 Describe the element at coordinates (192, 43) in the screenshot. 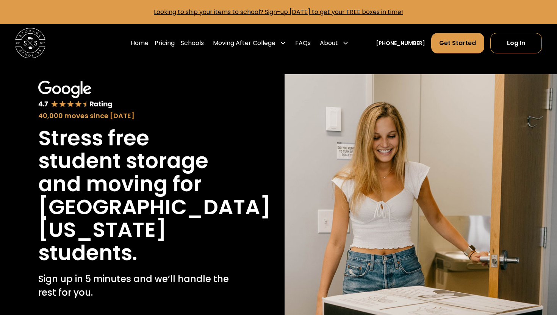

I see `a: Schools` at that location.